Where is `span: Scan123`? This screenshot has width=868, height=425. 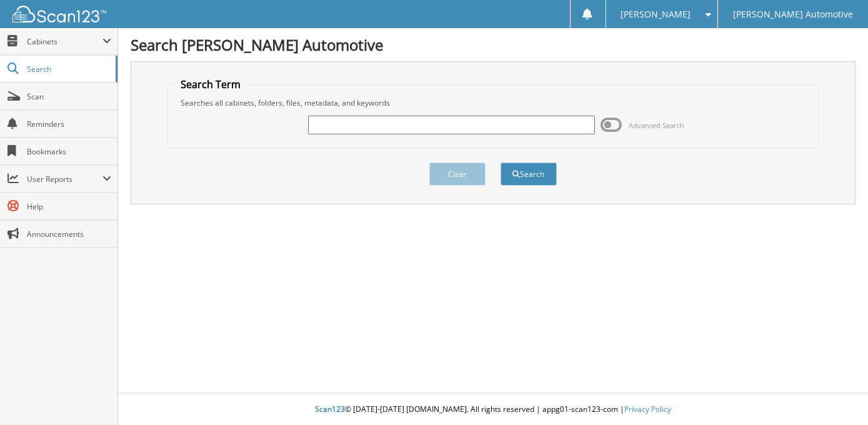 span: Scan123 is located at coordinates (330, 408).